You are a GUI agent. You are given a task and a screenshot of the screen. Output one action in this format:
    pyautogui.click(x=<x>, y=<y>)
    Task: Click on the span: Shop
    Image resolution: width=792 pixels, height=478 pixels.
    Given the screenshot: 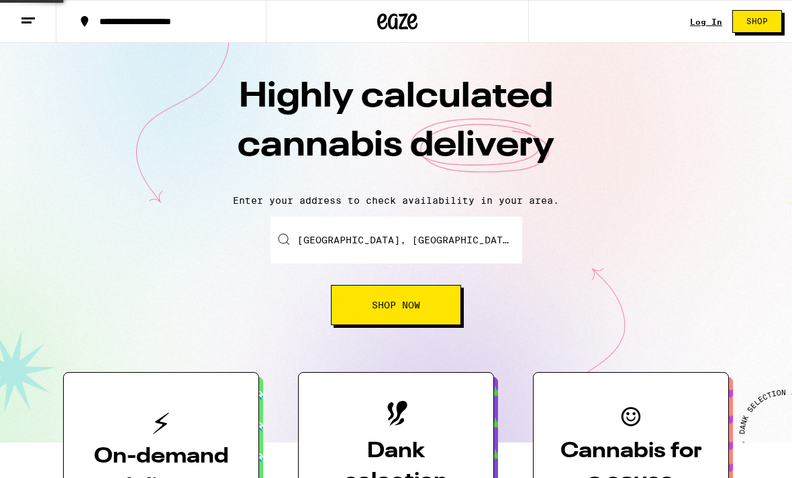 What is the action you would take?
    pyautogui.click(x=757, y=21)
    